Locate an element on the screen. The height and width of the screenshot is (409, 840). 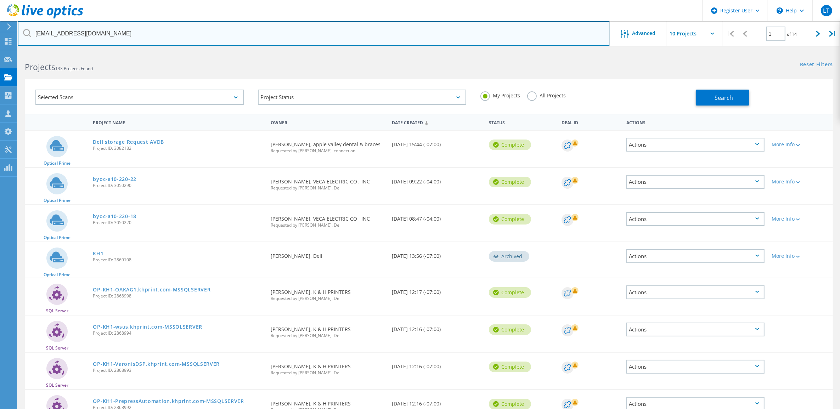
a: OP-KH1-PrepressAutomation.khprint.com-MSSQLSERVER is located at coordinates (168, 402).